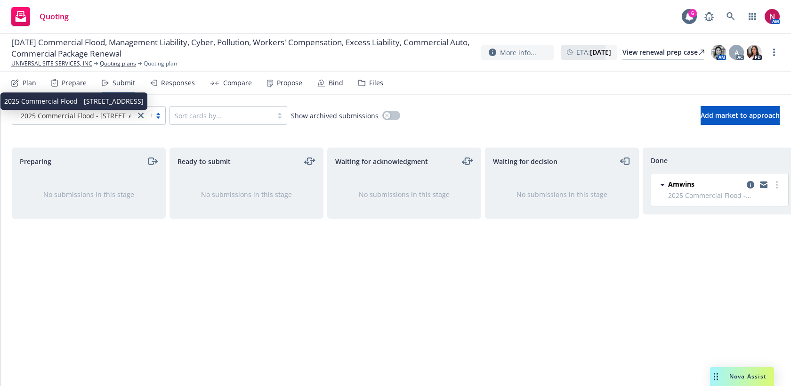 This screenshot has width=791, height=386. Describe the element at coordinates (204, 161) in the screenshot. I see `span: Ready to submit` at that location.